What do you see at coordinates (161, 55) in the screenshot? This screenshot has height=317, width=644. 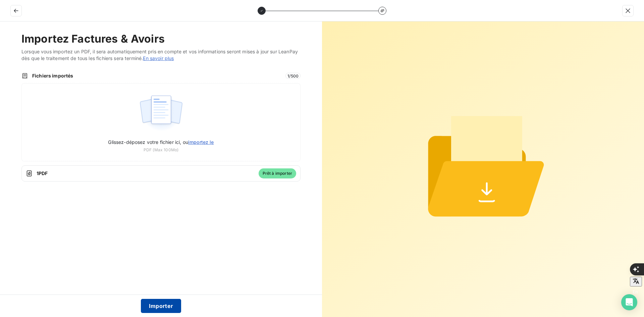 I see `span: Lorsque vous importez un PDF, il sera automatiquement pris en compte et vos informations seront m...` at bounding box center [161, 55].